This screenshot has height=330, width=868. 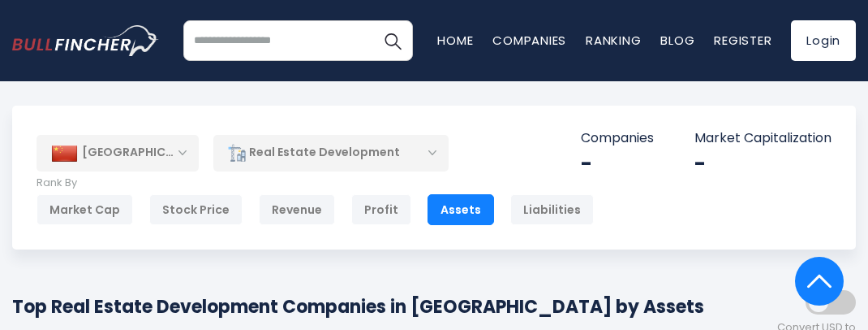 What do you see at coordinates (392, 40) in the screenshot?
I see `button: Search` at bounding box center [392, 40].